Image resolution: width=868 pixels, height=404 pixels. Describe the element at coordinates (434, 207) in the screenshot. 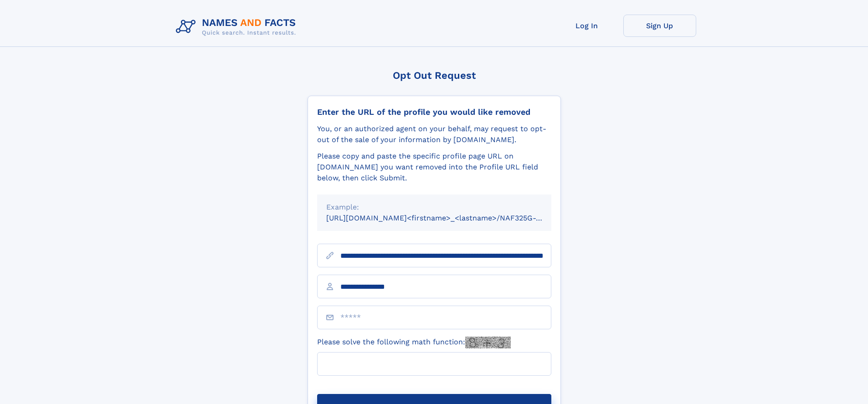

I see `div: Example:` at that location.